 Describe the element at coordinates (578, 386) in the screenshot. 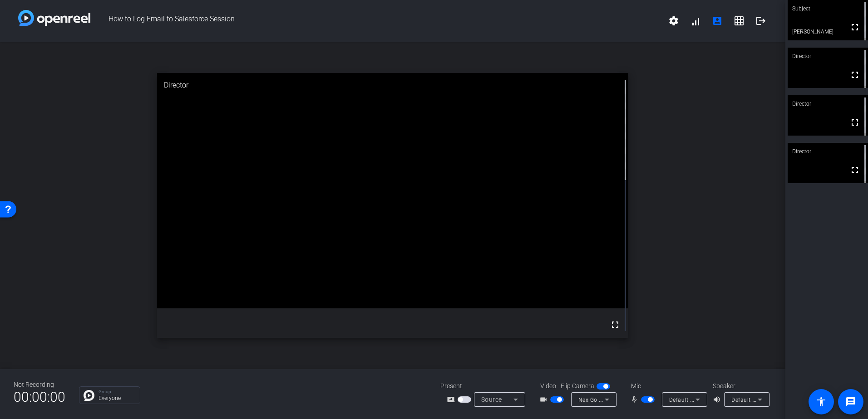

I see `span: Flip Camera` at that location.